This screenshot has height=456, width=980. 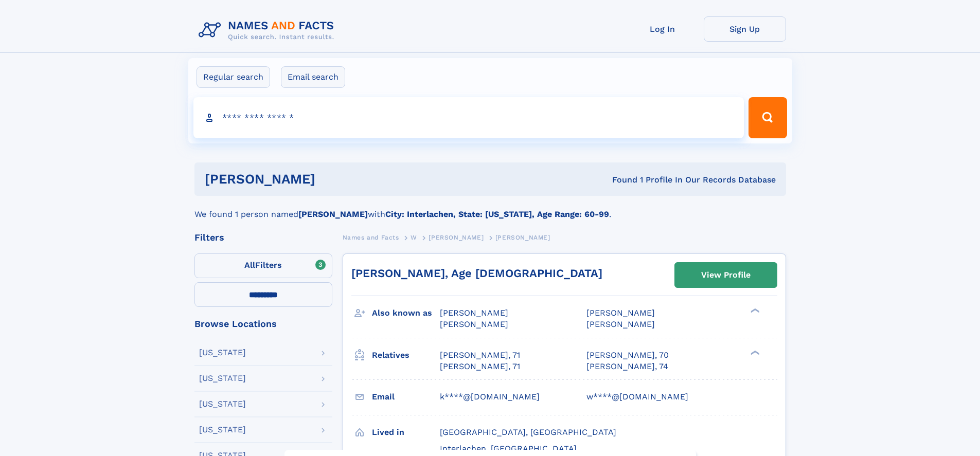 What do you see at coordinates (406, 355) in the screenshot?
I see `h3: Relatives` at bounding box center [406, 355].